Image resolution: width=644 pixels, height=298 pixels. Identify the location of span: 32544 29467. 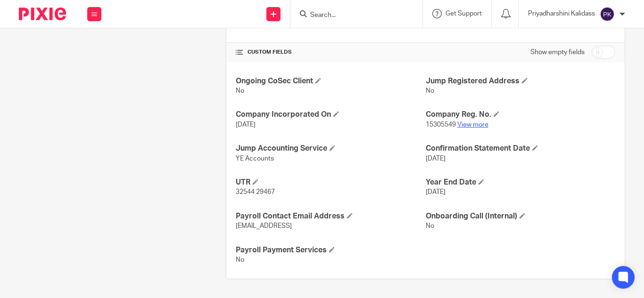
(255, 193).